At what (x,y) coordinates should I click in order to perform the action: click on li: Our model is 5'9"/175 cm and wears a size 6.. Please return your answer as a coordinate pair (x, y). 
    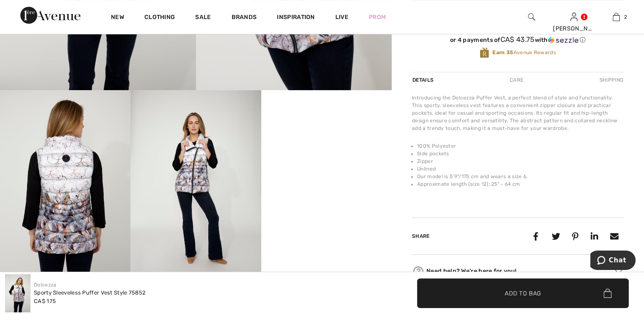
    Looking at the image, I should click on (520, 177).